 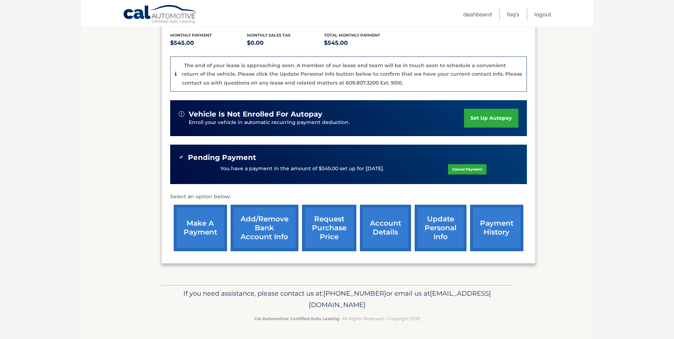 I want to click on span: Total Monthly Payment, so click(x=352, y=35).